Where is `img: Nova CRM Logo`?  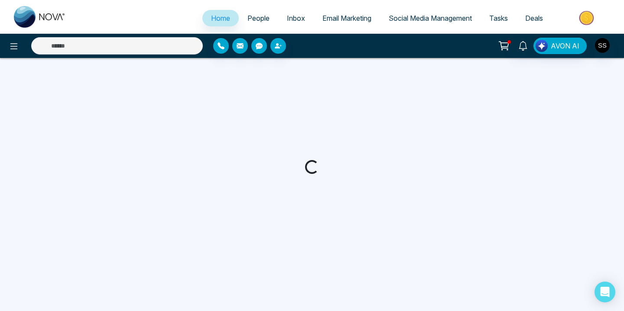 img: Nova CRM Logo is located at coordinates (40, 17).